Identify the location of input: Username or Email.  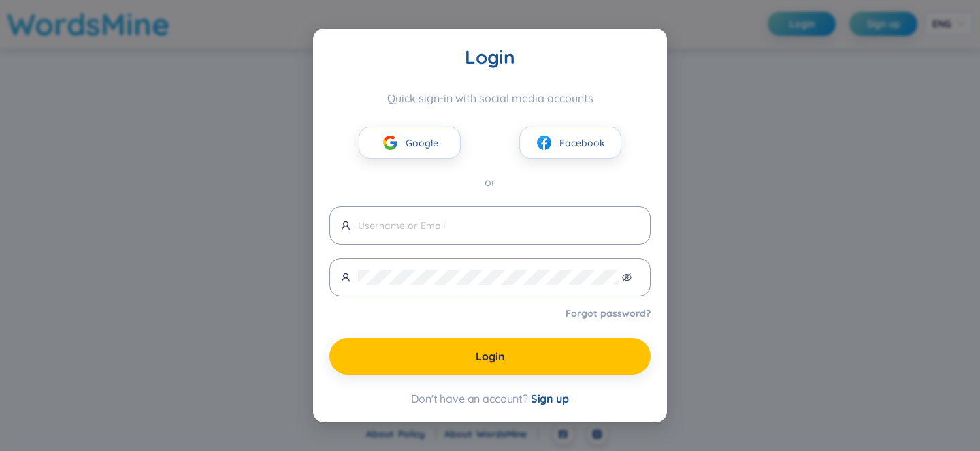
(498, 226).